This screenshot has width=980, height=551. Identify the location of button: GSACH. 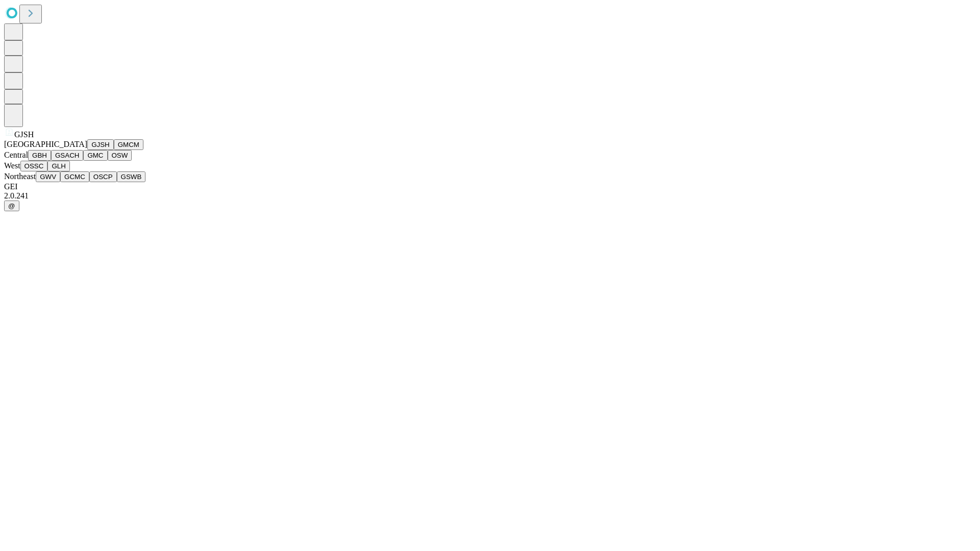
(67, 155).